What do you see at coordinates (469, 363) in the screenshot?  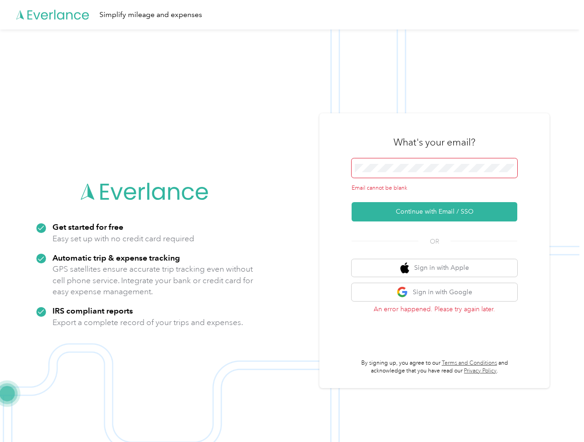 I see `a: Terms and Conditions` at bounding box center [469, 363].